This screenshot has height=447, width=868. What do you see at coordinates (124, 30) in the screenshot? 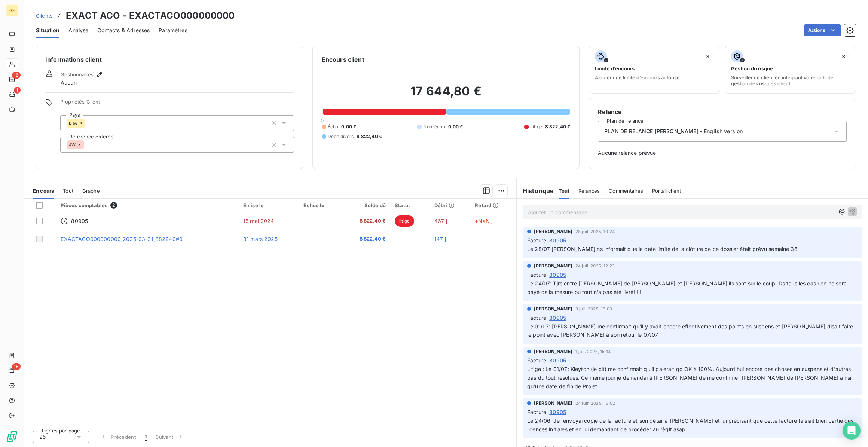
I see `span: Contacts & Adresses` at bounding box center [124, 30].